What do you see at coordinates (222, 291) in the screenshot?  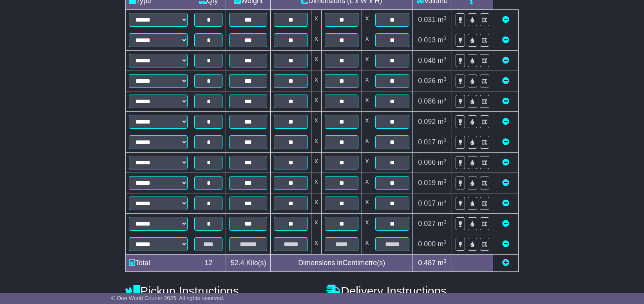 I see `h4: Pickup Instructions` at bounding box center [222, 291].